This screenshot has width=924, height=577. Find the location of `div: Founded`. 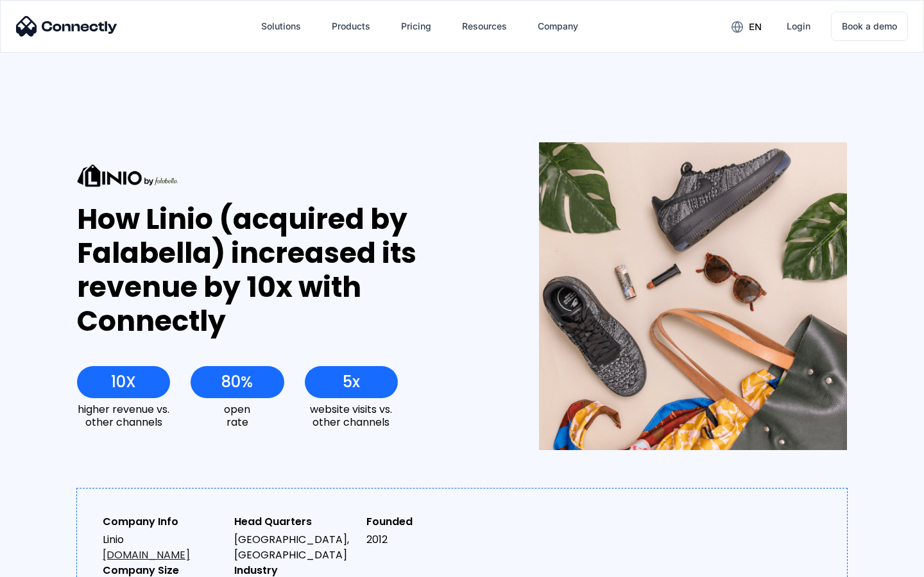

div: Founded is located at coordinates (427, 522).